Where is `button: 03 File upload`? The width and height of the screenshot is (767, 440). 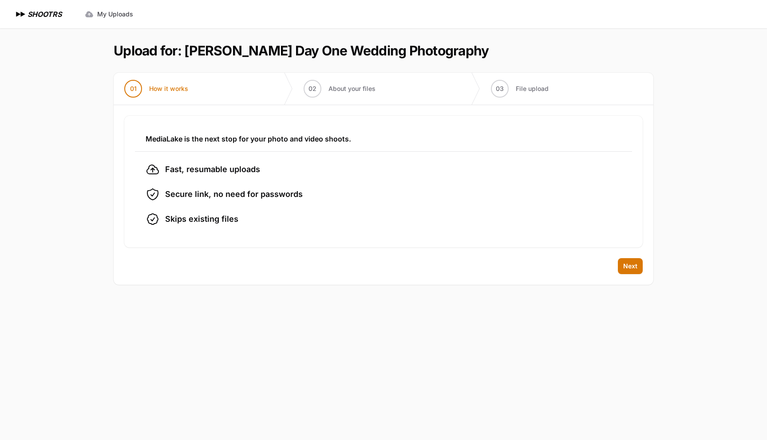
button: 03 File upload is located at coordinates (519, 89).